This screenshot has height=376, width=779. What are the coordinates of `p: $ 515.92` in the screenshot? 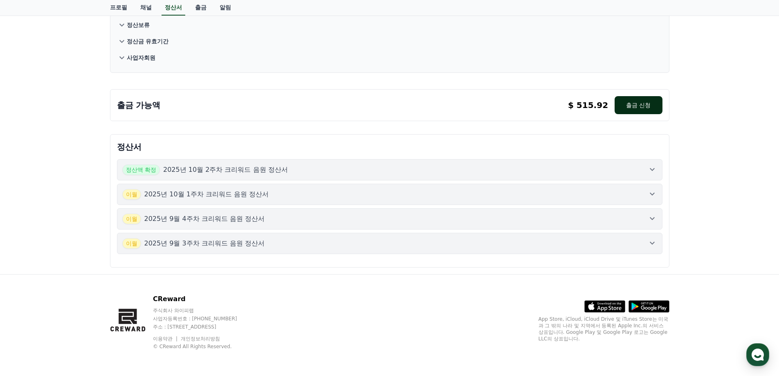 It's located at (588, 105).